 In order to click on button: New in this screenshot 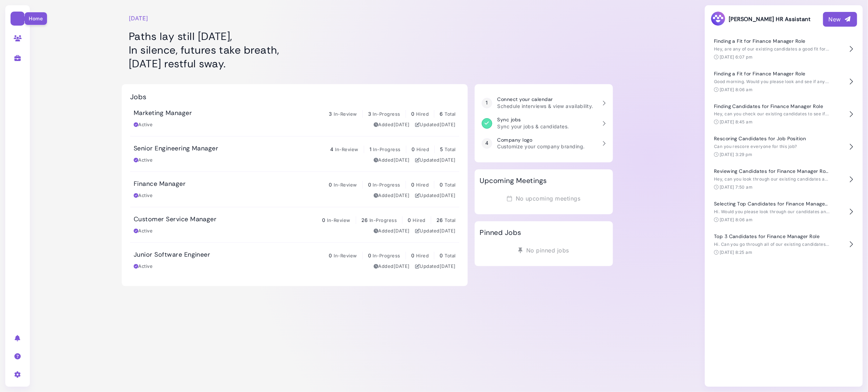, I will do `click(840, 19)`.